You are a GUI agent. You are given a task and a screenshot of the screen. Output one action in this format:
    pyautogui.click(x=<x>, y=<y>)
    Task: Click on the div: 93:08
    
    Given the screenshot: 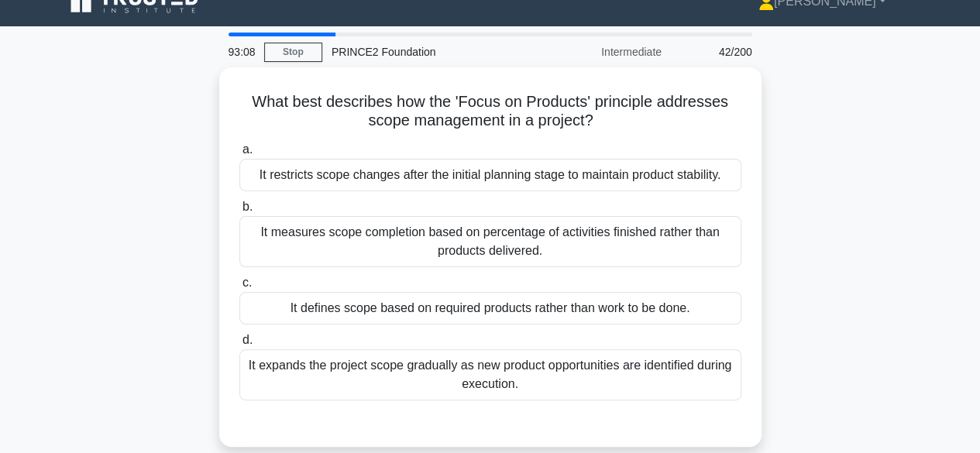 What is the action you would take?
    pyautogui.click(x=242, y=52)
    